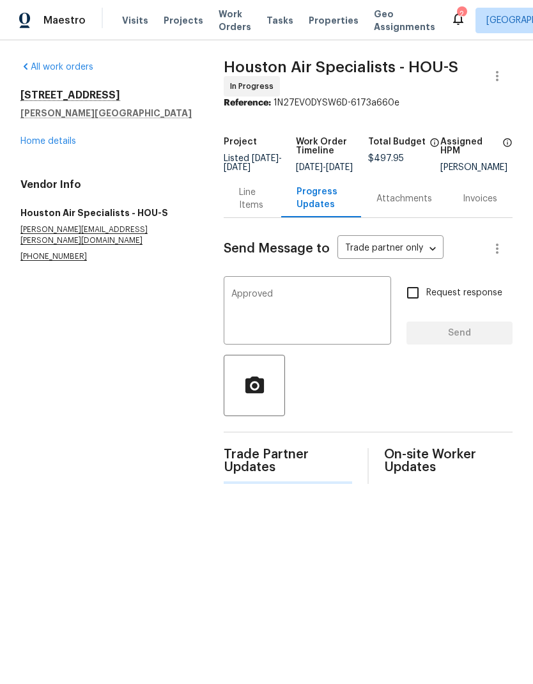  What do you see at coordinates (252, 199) in the screenshot?
I see `div: Line Items` at bounding box center [252, 199].